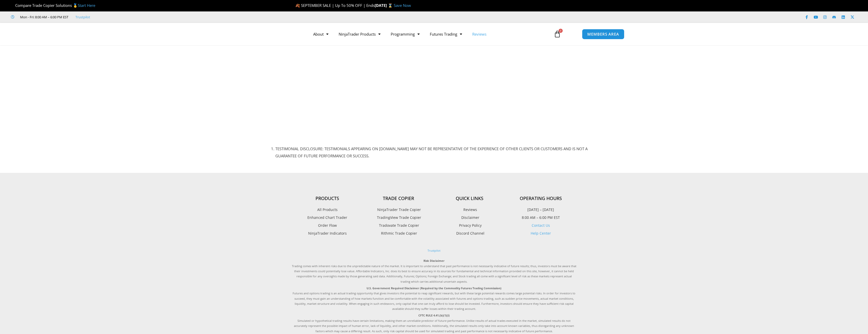 The width and height of the screenshot is (868, 334). Describe the element at coordinates (470, 225) in the screenshot. I see `a: Privacy Policy` at that location.